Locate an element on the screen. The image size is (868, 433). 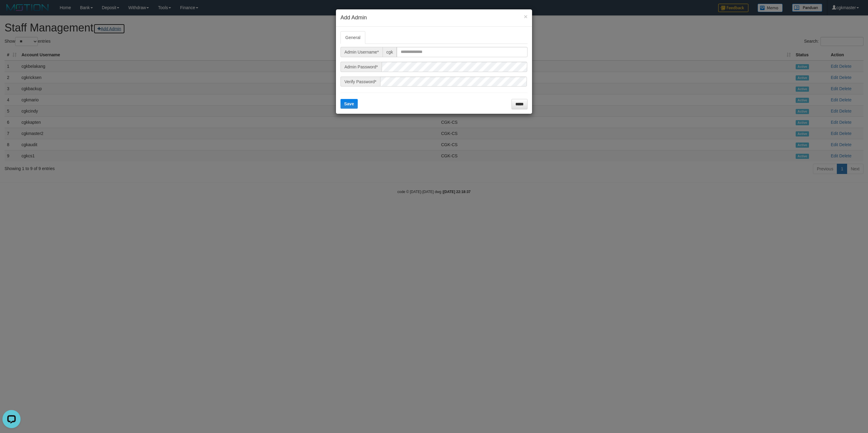
span: Admin Password* is located at coordinates (361, 67).